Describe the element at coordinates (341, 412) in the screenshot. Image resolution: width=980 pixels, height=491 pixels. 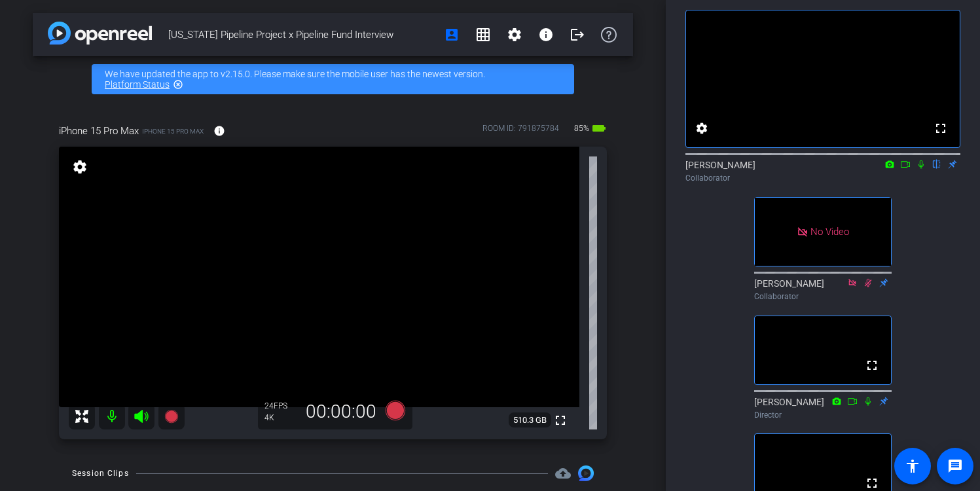
I see `div: 00:00:00` at that location.